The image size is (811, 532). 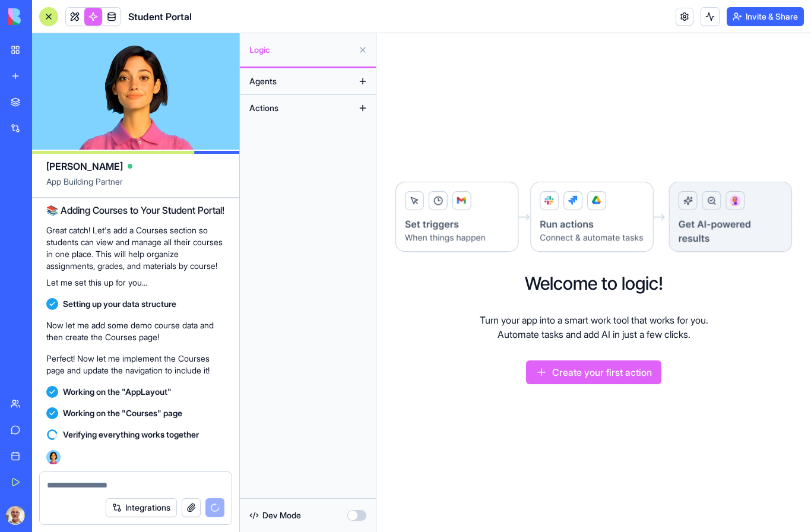 What do you see at coordinates (135, 248) in the screenshot?
I see `p: Great catch! Let's add a Courses section so students can view and manage all their courses in one...` at bounding box center [135, 248].